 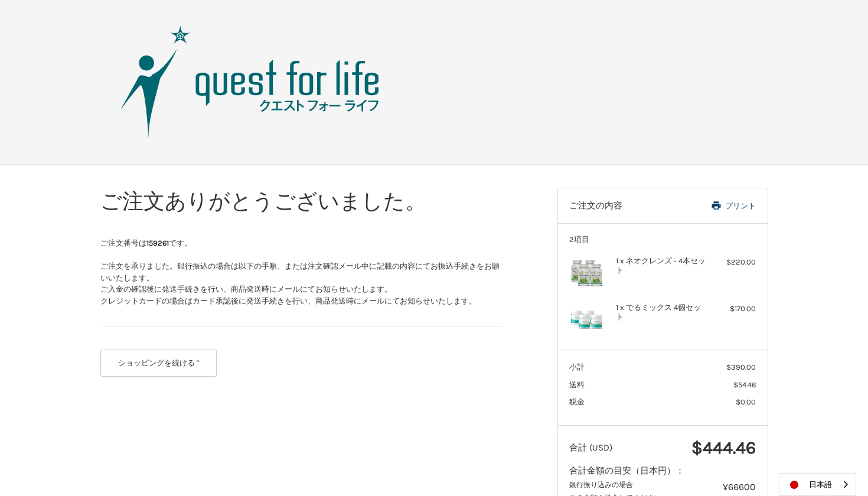 What do you see at coordinates (732, 309) in the screenshot?
I see `div: $170.00` at bounding box center [732, 309].